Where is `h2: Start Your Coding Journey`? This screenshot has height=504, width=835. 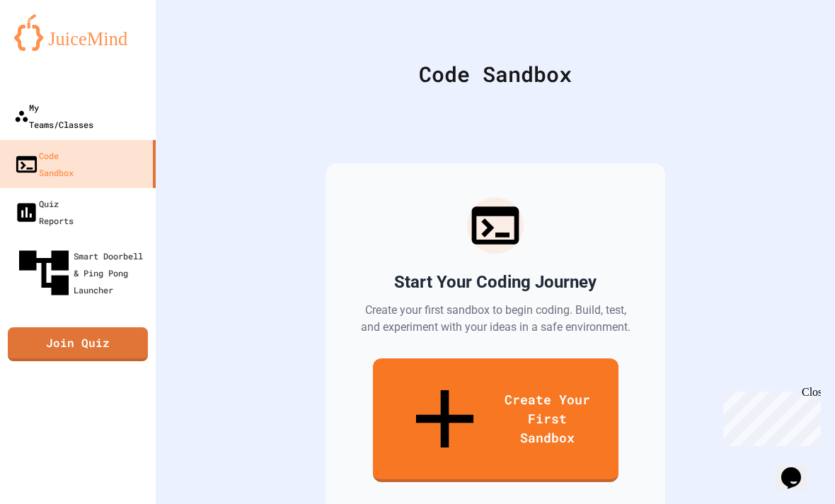
h2: Start Your Coding Journey is located at coordinates (496, 283).